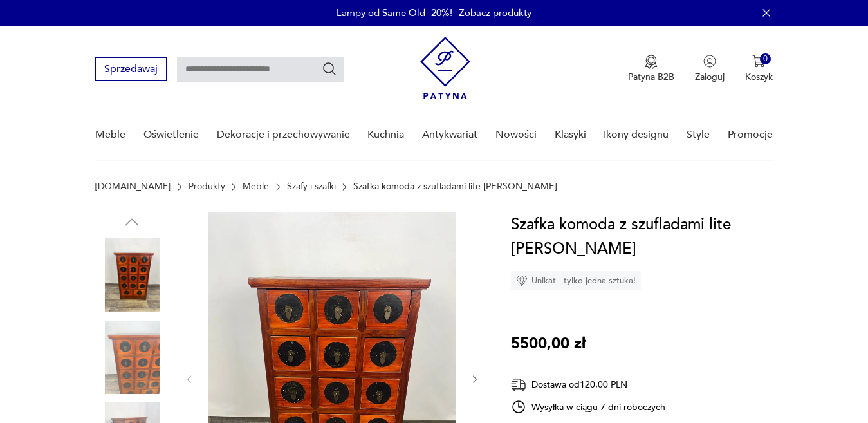  I want to click on a: Oświetlenie, so click(171, 135).